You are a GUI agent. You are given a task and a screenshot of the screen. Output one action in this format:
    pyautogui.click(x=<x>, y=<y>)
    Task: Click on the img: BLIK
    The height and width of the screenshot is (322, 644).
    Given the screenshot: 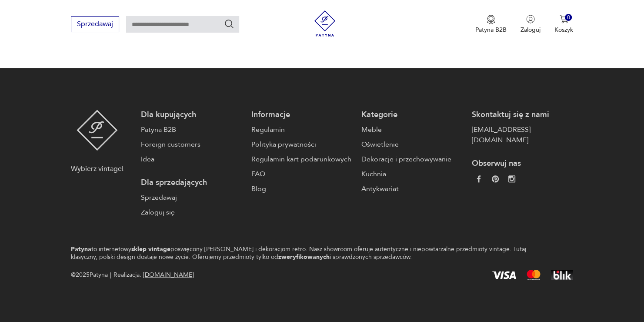 What is the action you would take?
    pyautogui.click(x=562, y=275)
    